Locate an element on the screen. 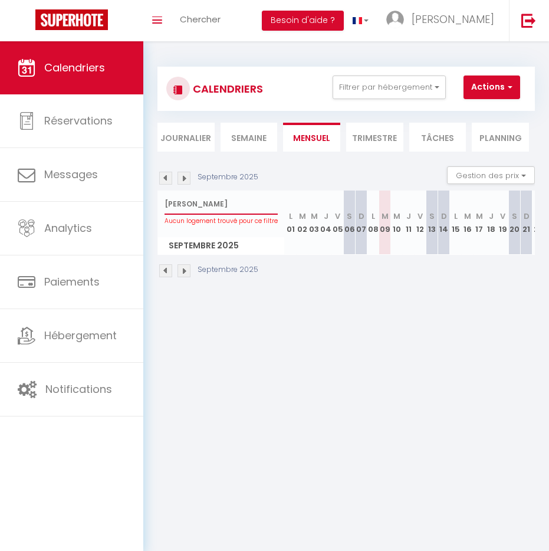 The height and width of the screenshot is (551, 549). li: Planning is located at coordinates (500, 137).